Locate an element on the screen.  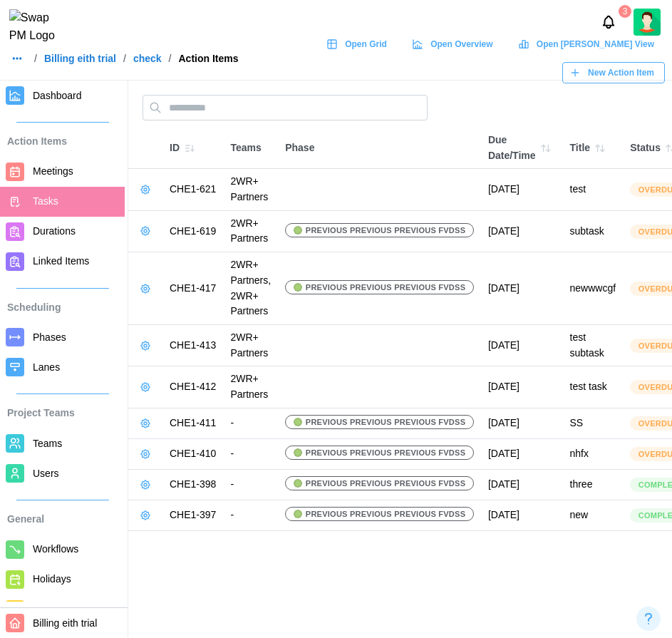
span: Teams is located at coordinates (47, 443).